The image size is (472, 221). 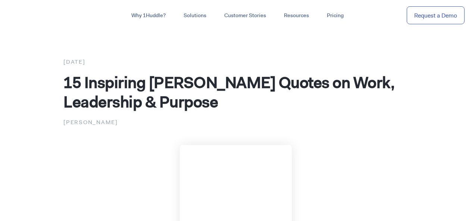 What do you see at coordinates (436, 15) in the screenshot?
I see `a: Request a Demo` at bounding box center [436, 15].